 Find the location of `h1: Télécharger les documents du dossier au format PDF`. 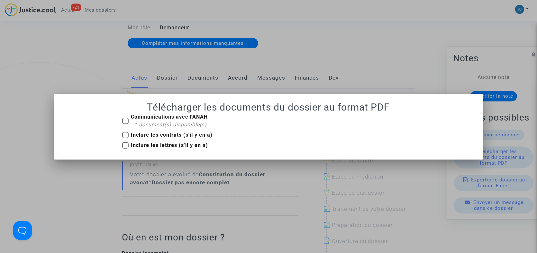

h1: Télécharger les documents du dossier au format PDF is located at coordinates (269, 107).